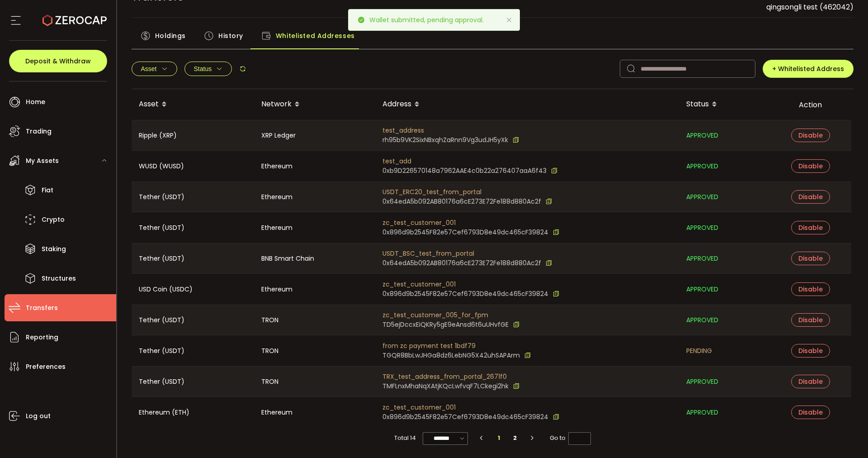 Image resolution: width=868 pixels, height=458 pixels. I want to click on span: Log out, so click(38, 416).